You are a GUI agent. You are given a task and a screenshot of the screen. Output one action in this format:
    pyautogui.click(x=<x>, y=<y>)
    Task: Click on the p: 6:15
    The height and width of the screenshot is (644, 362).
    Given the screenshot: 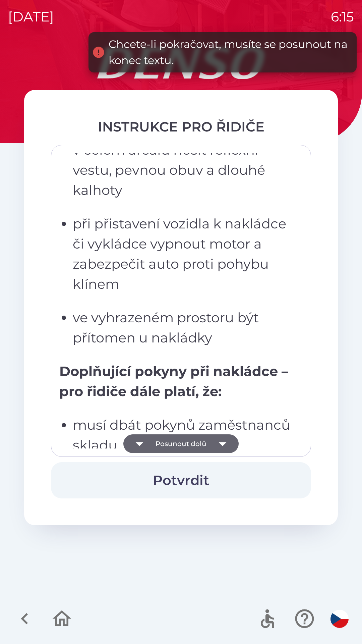 What is the action you would take?
    pyautogui.click(x=342, y=17)
    